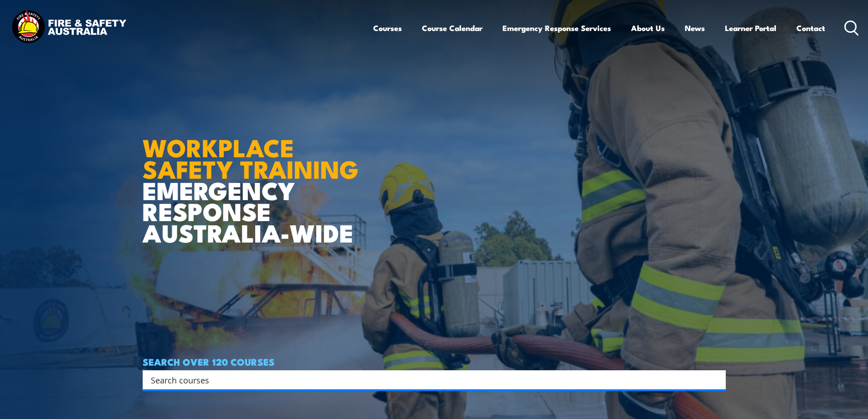 The image size is (868, 419). What do you see at coordinates (717, 380) in the screenshot?
I see `button: Search magnifier button` at bounding box center [717, 380].